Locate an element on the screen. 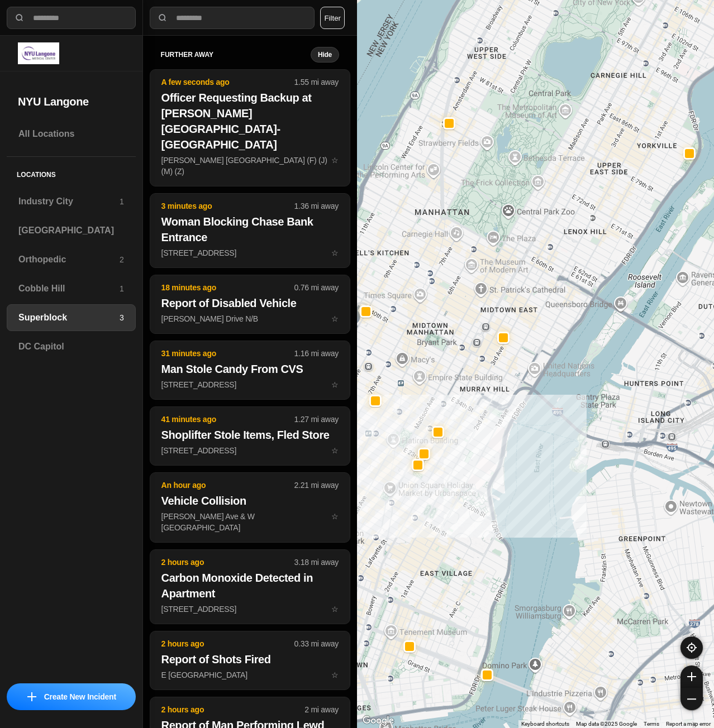 Image resolution: width=714 pixels, height=728 pixels. p: 3.18 mi away is located at coordinates (316, 562).